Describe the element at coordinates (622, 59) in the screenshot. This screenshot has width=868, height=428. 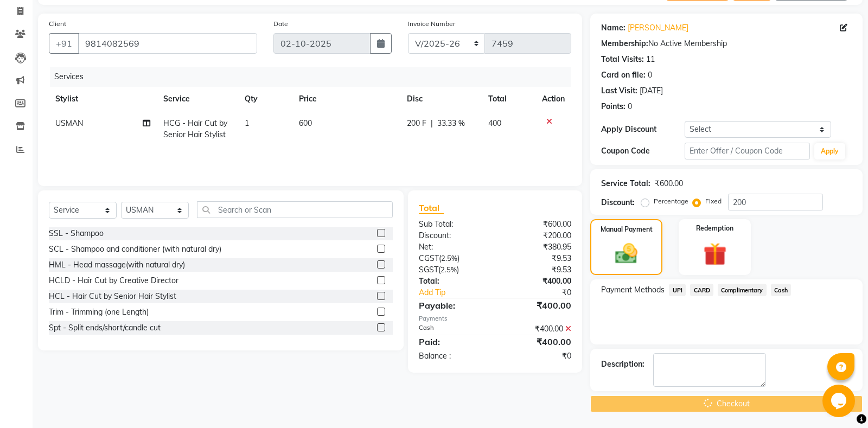
I see `div: Total Visits:` at that location.